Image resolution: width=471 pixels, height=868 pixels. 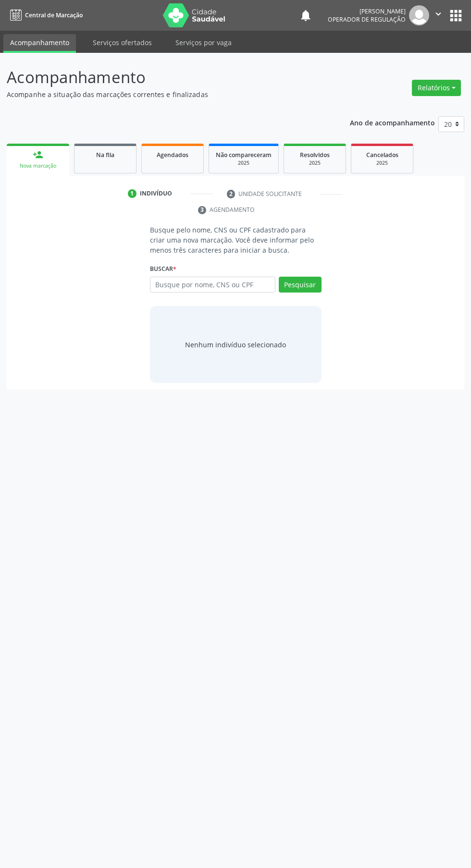 What do you see at coordinates (167, 94) in the screenshot?
I see `p: Acompanhe a situação das marcações correntes e finalizadas` at bounding box center [167, 94].